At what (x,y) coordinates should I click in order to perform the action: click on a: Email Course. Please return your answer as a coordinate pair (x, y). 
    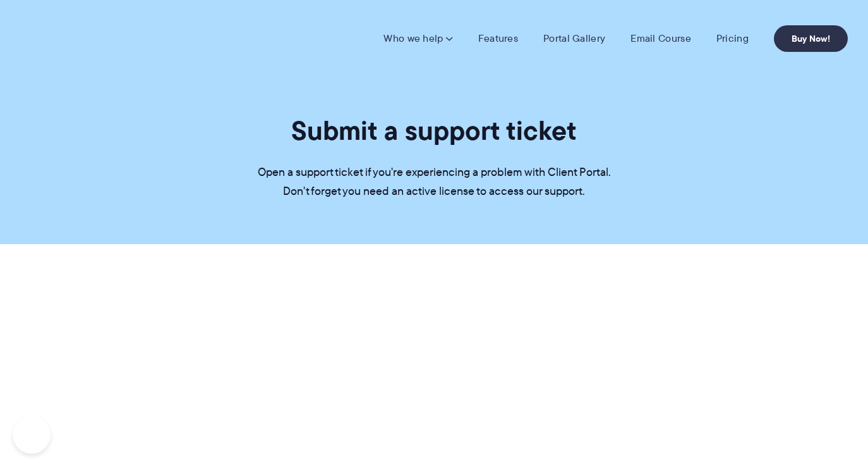
    Looking at the image, I should click on (661, 39).